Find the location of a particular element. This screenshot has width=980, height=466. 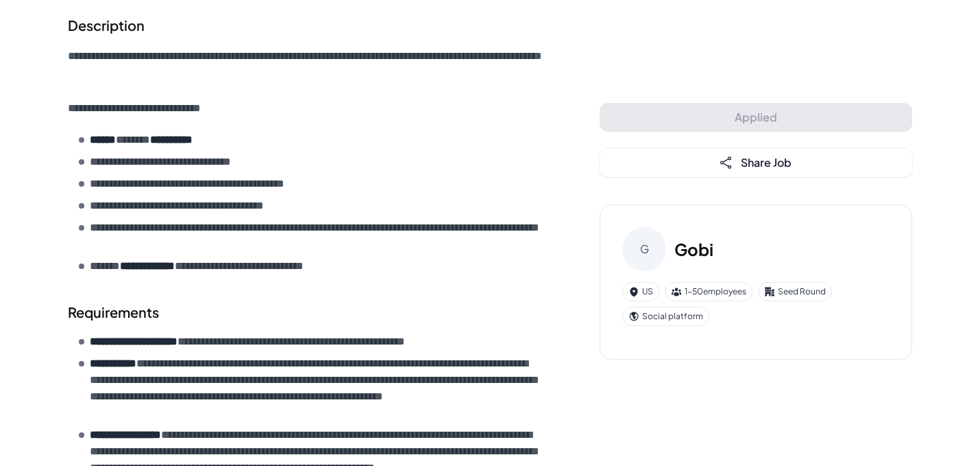

h2: Requirements is located at coordinates (306, 312).